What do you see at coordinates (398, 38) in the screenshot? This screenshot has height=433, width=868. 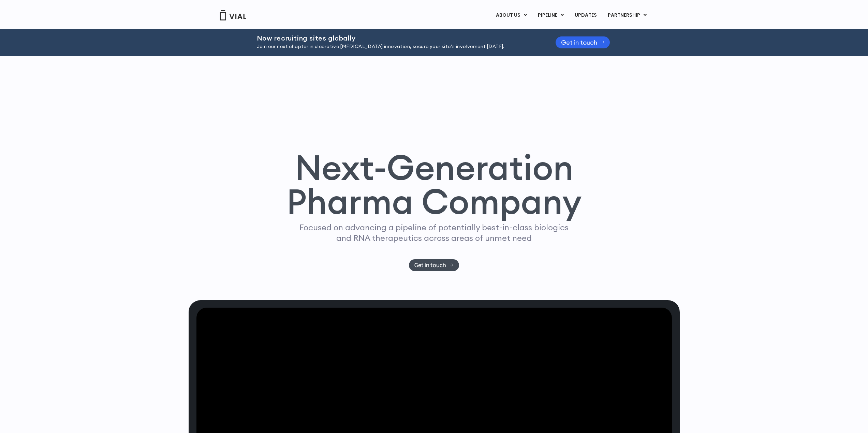 I see `h2: Now recruiting sites globally` at bounding box center [398, 38].